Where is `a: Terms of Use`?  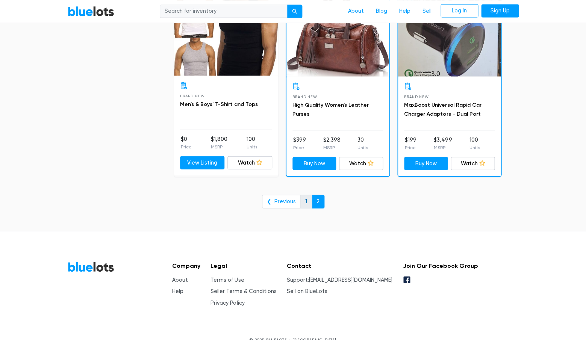 a: Terms of Use is located at coordinates (227, 279).